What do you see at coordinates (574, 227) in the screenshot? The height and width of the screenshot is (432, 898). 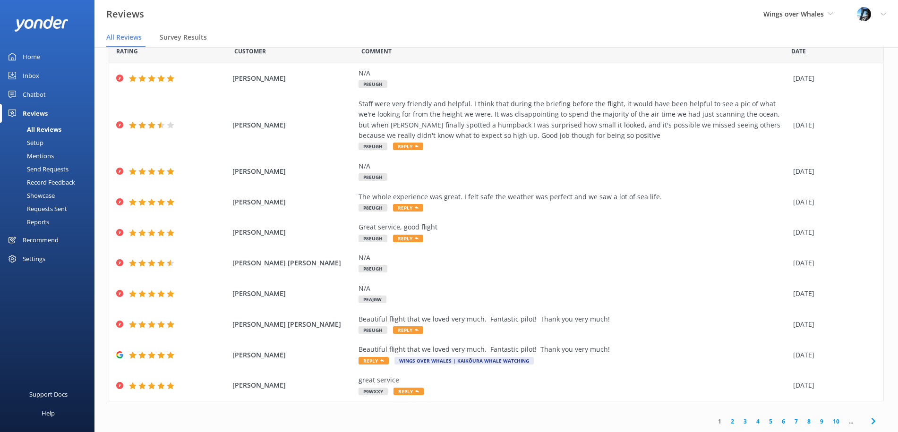 I see `div: Great service, good flight` at bounding box center [574, 227].